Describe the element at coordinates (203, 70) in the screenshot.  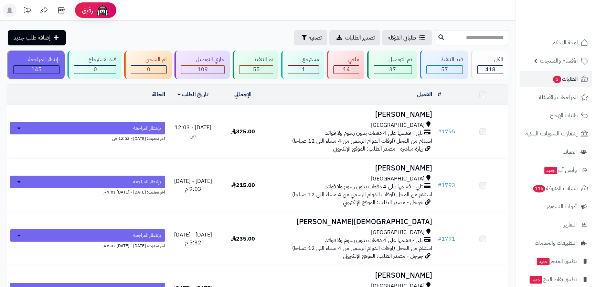
I see `span: 109` at that location.